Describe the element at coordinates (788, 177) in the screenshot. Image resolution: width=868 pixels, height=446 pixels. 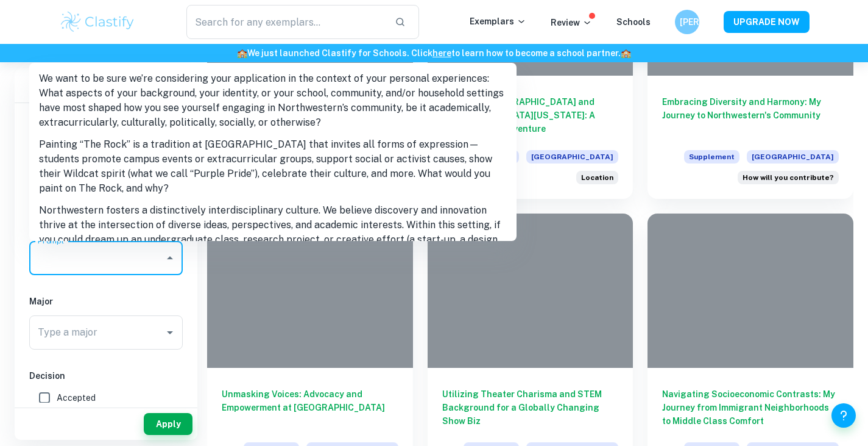
I see `div: We want to be sure we’re considering your application in the context of your personal experiences...` at that location.